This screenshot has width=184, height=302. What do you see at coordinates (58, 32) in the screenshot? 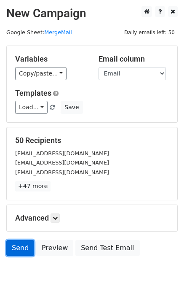
I see `a: MergeMail` at bounding box center [58, 32].